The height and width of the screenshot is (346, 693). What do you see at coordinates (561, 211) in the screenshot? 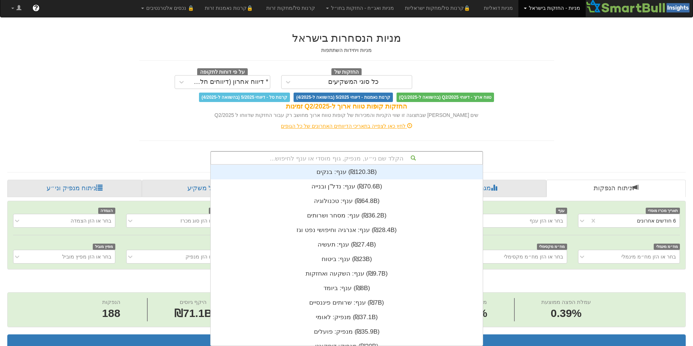
I see `span: ענף` at bounding box center [561, 211].